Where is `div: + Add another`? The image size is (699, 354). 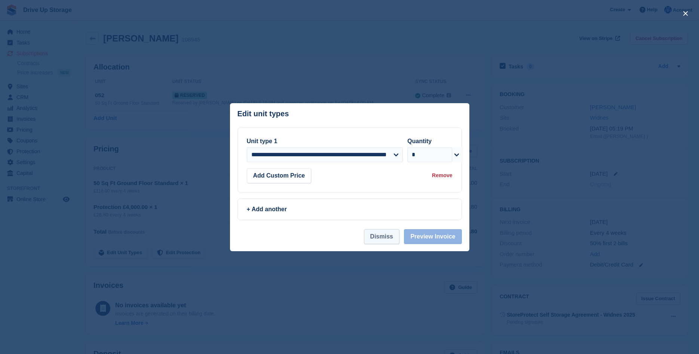
div: + Add another is located at coordinates (350, 209).